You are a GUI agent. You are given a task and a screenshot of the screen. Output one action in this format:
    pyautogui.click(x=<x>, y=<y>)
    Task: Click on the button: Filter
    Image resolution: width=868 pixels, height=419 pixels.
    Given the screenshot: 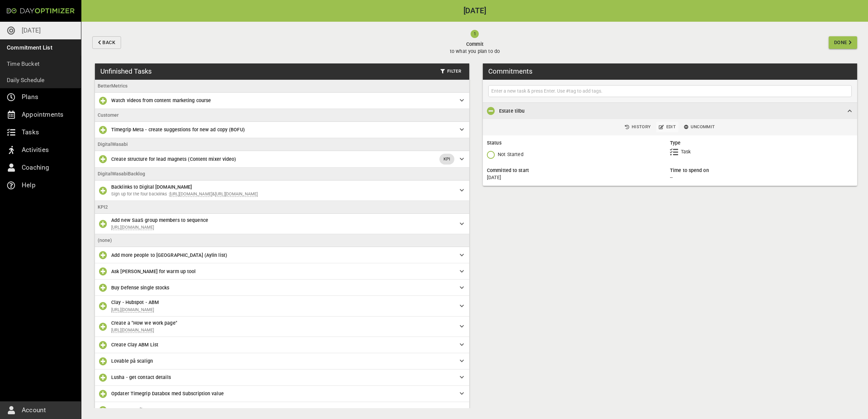 What is the action you would take?
    pyautogui.click(x=451, y=71)
    